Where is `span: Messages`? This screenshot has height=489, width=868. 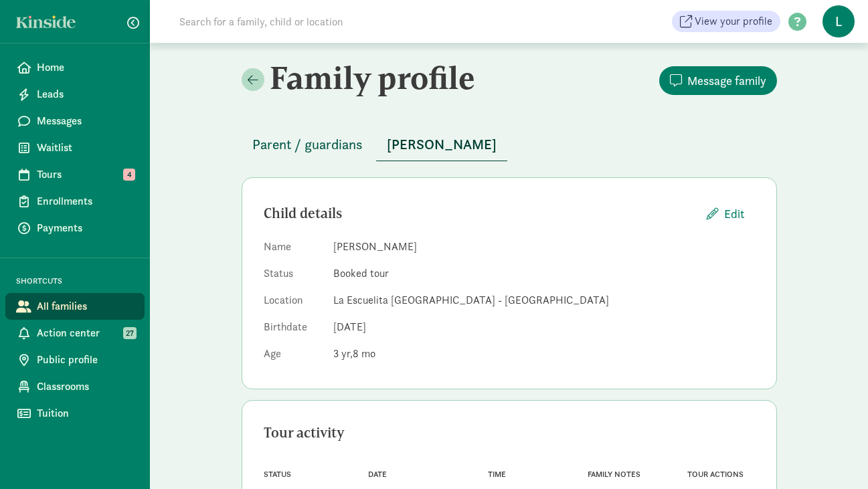
span: Messages is located at coordinates (85, 121).